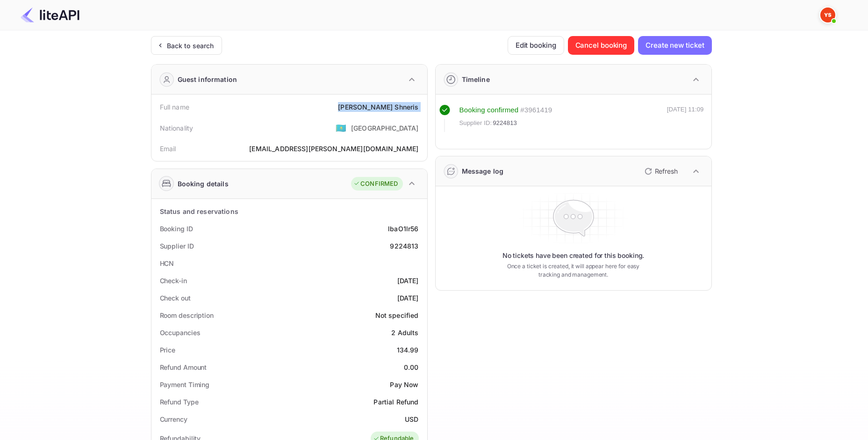  What do you see at coordinates (476, 79) in the screenshot?
I see `div: Timeline` at bounding box center [476, 79].